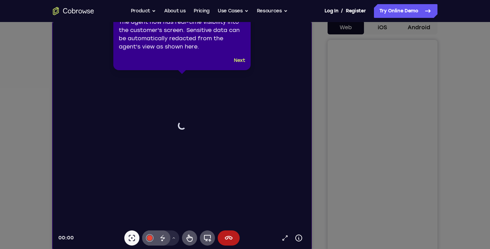 The width and height of the screenshot is (490, 249). What do you see at coordinates (110, 217) in the screenshot?
I see `button: Disappearing ink` at bounding box center [110, 217].